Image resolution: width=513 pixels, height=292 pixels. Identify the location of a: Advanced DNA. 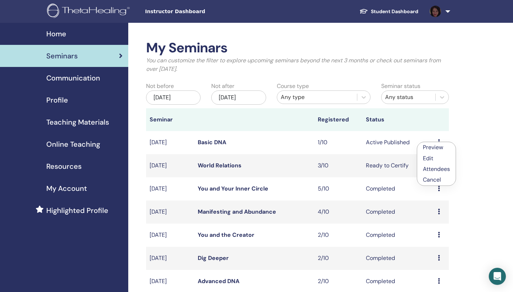
(218, 281).